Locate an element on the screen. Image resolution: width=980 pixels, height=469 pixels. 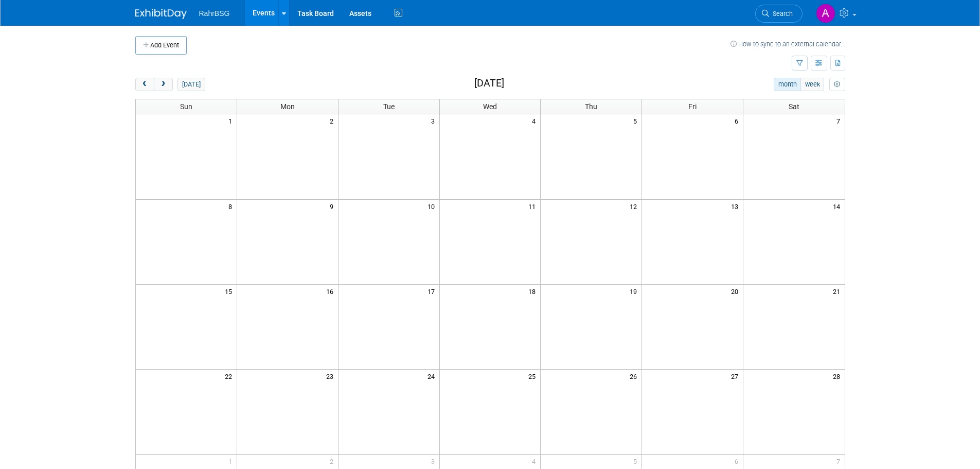
span: 26 is located at coordinates (635, 376).